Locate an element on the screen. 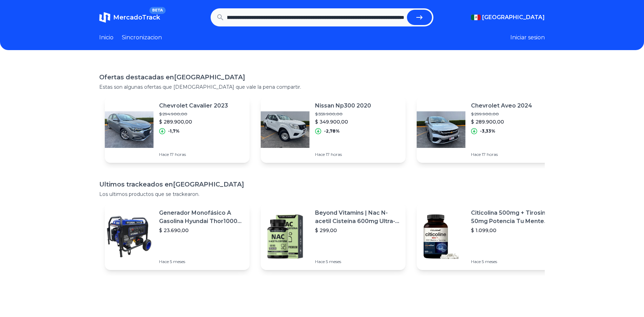  p: Nissan Np300 2020 is located at coordinates (343, 106).